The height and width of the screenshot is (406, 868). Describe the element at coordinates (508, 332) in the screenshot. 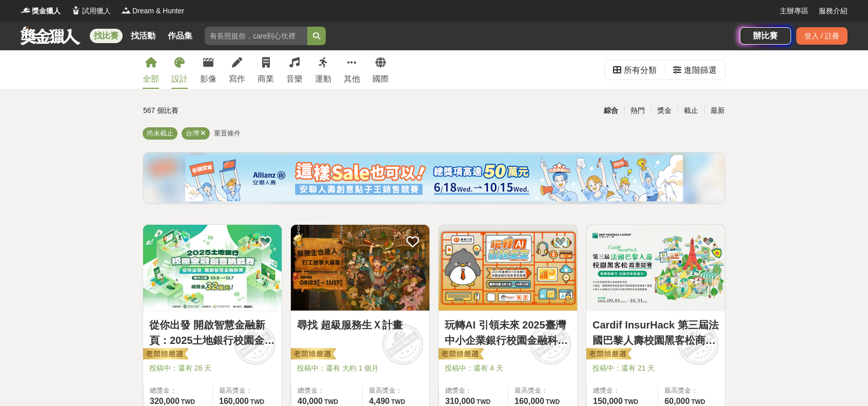

I see `a: 玩轉AI 引領未來 2025臺灣中小企業銀行校園金融科技創意挑戰賽` at that location.